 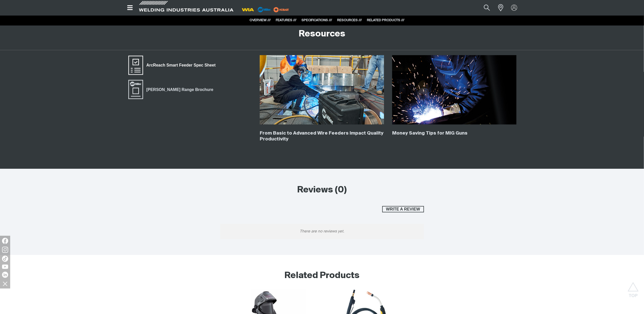 What do you see at coordinates (317, 20) in the screenshot?
I see `a: SPECIFICATIONS ///` at bounding box center [317, 20].